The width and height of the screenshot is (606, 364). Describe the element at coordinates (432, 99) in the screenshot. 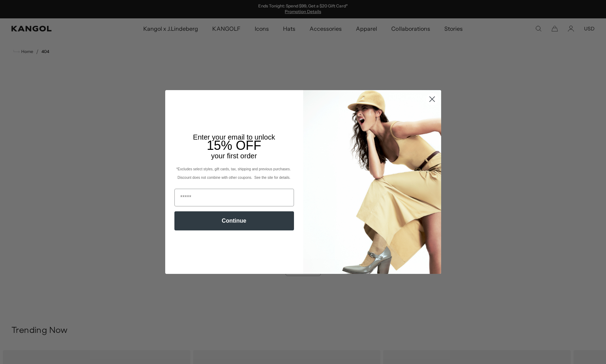

I see `button: Close dialog` at that location.